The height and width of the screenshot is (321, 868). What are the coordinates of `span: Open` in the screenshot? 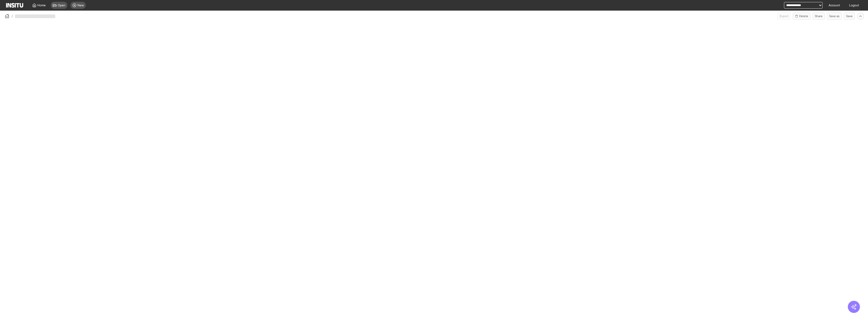 It's located at (61, 6).